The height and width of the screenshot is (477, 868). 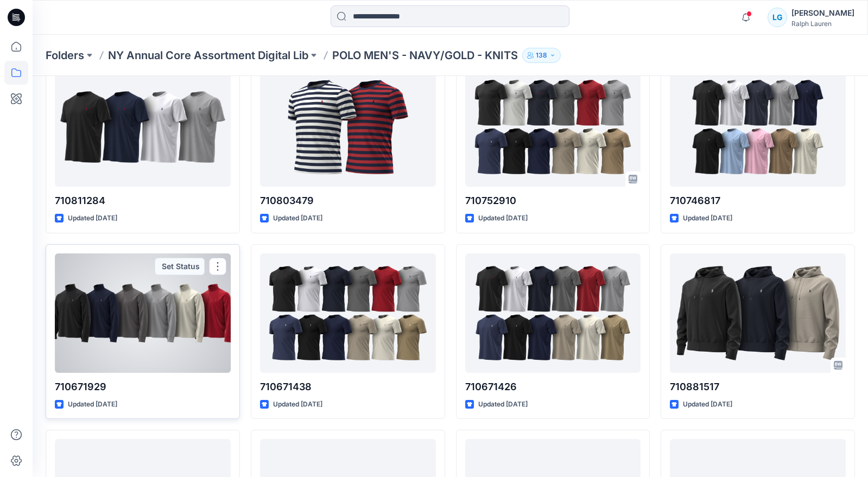 I want to click on a: 710671426, so click(x=553, y=313).